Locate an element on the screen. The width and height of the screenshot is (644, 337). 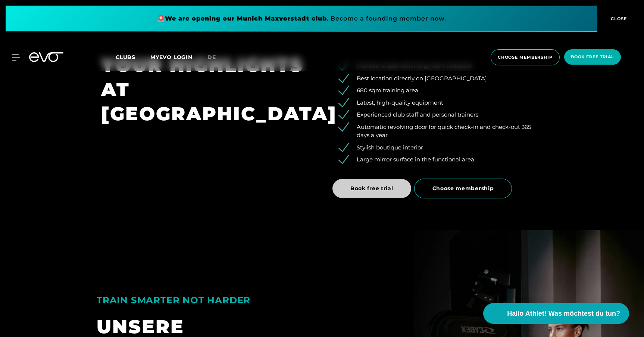
a: Clubs is located at coordinates (133, 57).